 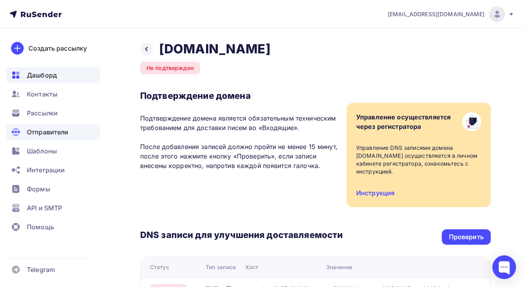 I want to click on a: Дашборд, so click(x=53, y=75).